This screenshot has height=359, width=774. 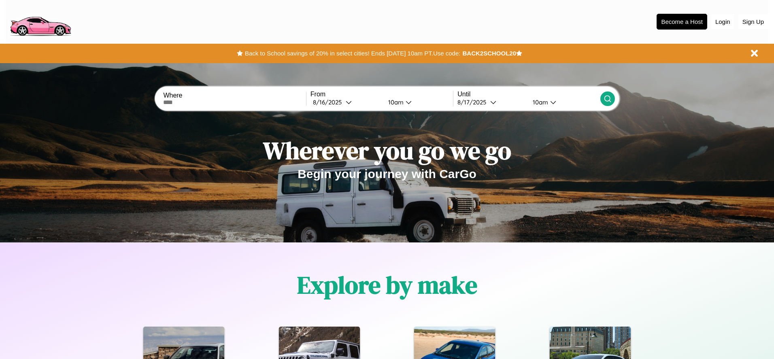 What do you see at coordinates (489, 53) in the screenshot?
I see `b: BACK2SCHOOL20` at bounding box center [489, 53].